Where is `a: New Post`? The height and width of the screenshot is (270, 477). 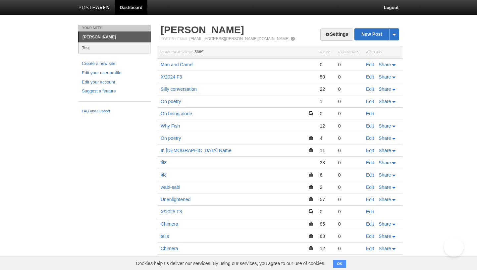
a: New Post is located at coordinates (377, 34).